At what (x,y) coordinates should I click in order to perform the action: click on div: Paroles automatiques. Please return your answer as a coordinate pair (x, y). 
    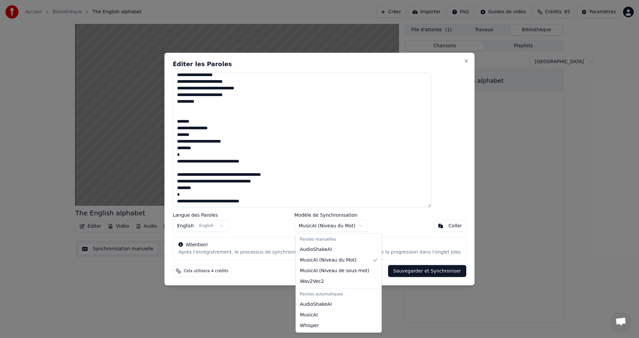
    Looking at the image, I should click on (338, 295).